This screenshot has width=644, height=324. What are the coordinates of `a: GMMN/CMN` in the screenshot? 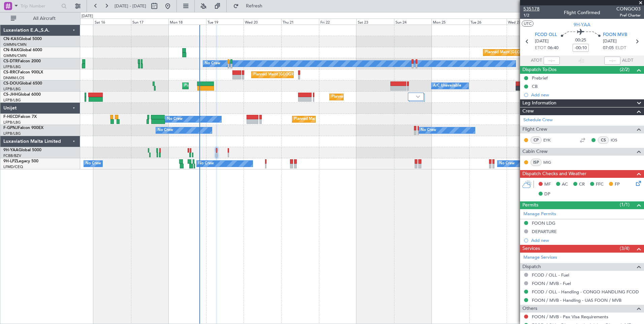 It's located at (15, 56).